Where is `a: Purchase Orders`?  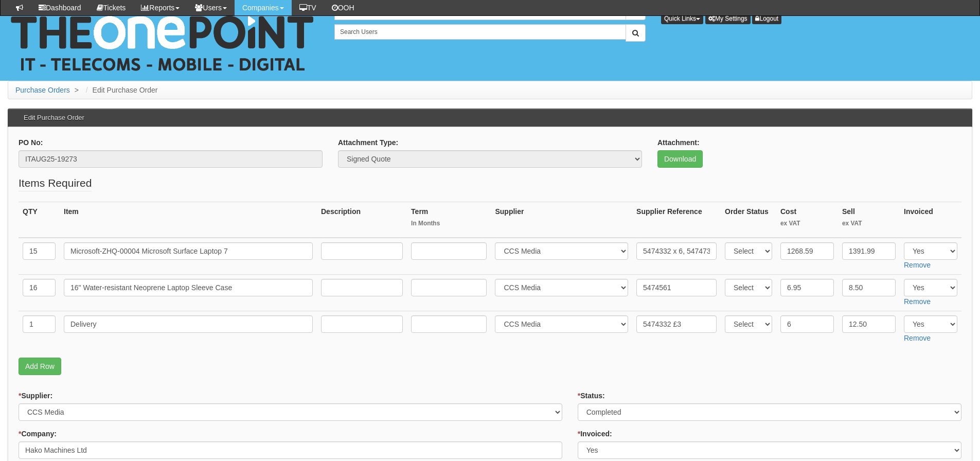 a: Purchase Orders is located at coordinates (42, 90).